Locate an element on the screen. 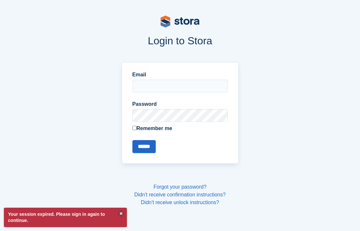 This screenshot has width=360, height=231. input: Remember me is located at coordinates (134, 128).